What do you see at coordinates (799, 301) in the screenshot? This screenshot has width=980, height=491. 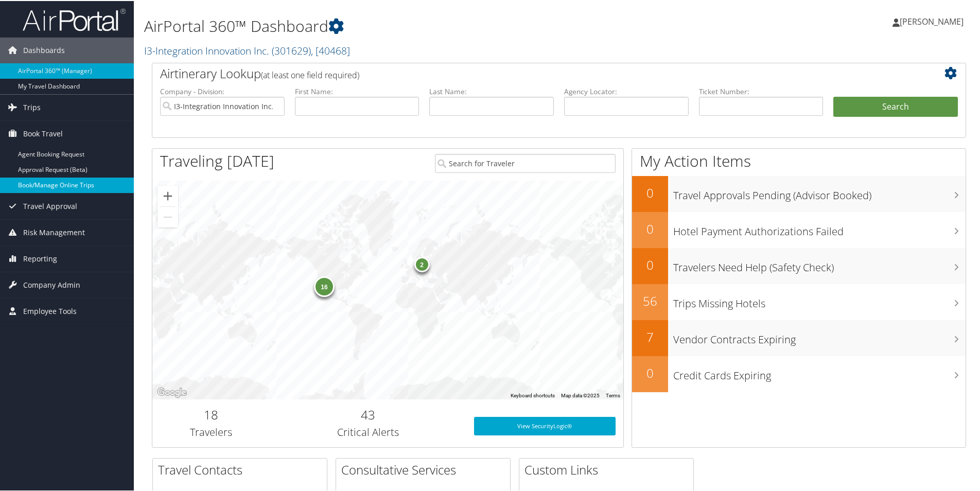 I see `a: 56Trips Missing Hotels` at bounding box center [799, 301].